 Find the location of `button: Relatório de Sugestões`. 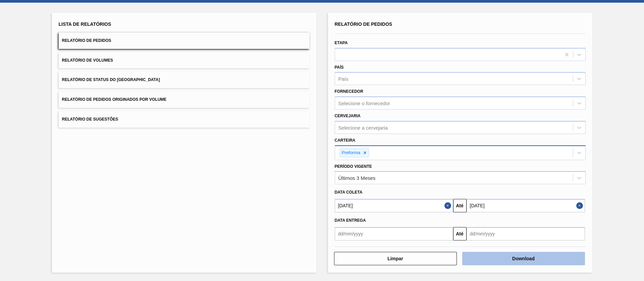

button: Relatório de Sugestões is located at coordinates (184, 119).